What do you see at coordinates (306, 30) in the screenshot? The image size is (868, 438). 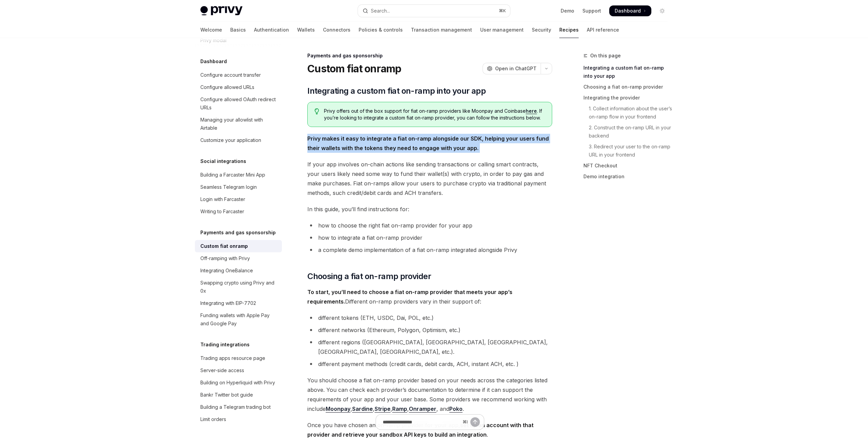 I see `a: Wallets` at bounding box center [306, 30].